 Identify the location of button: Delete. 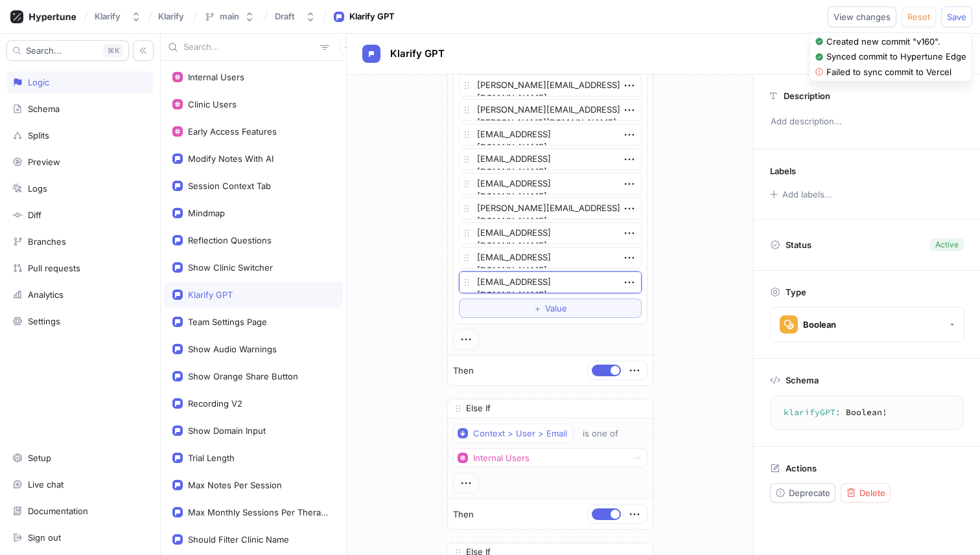
(865, 492).